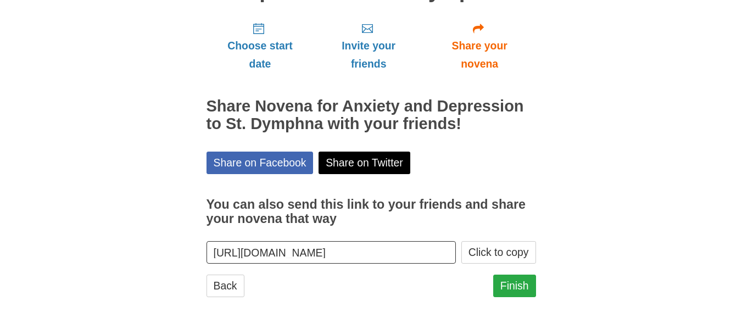 Image resolution: width=742 pixels, height=329 pixels. What do you see at coordinates (515, 286) in the screenshot?
I see `a: Finish` at bounding box center [515, 286].